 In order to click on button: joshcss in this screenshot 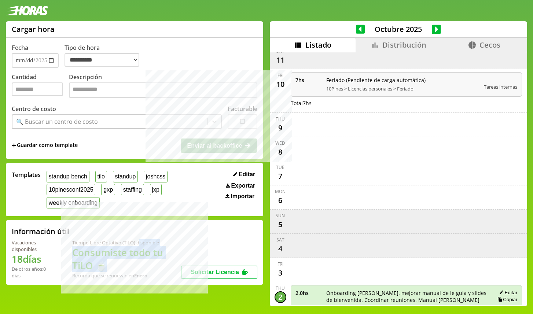, I will do `click(155, 176)`.